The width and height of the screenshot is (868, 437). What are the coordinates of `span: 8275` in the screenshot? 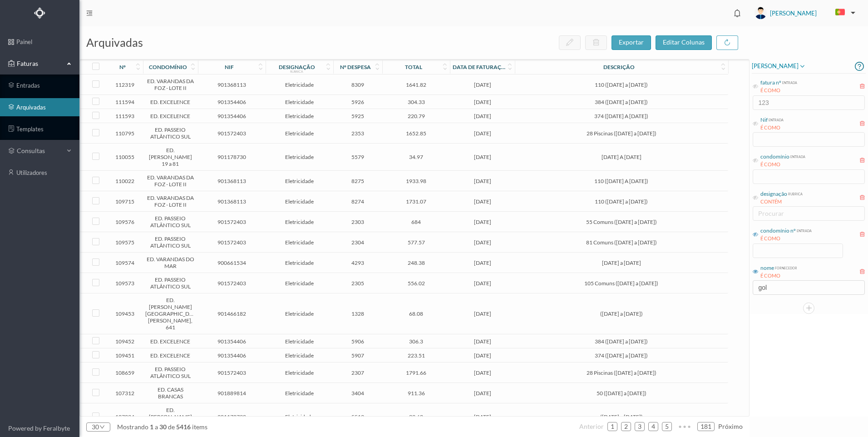 It's located at (358, 181).